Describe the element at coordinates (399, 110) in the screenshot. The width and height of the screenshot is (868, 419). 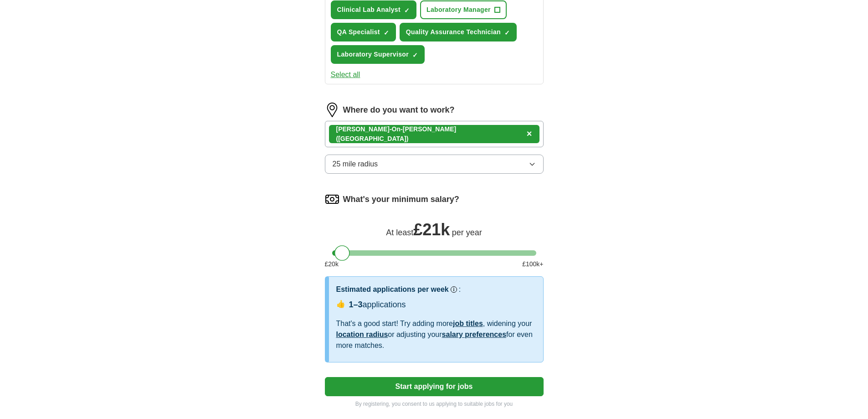
I see `label: Where do you want to work?` at that location.